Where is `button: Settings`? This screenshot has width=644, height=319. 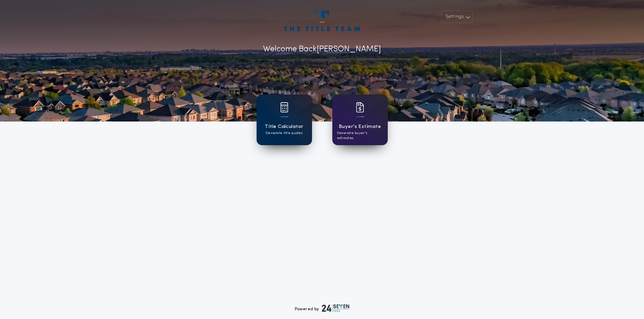 button: Settings is located at coordinates (457, 17).